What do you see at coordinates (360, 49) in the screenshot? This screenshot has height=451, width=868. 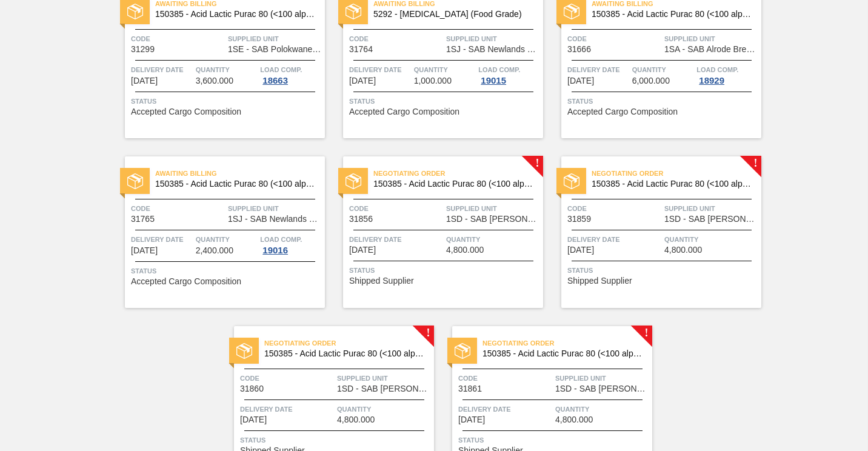 I see `span: 31764` at bounding box center [360, 49].